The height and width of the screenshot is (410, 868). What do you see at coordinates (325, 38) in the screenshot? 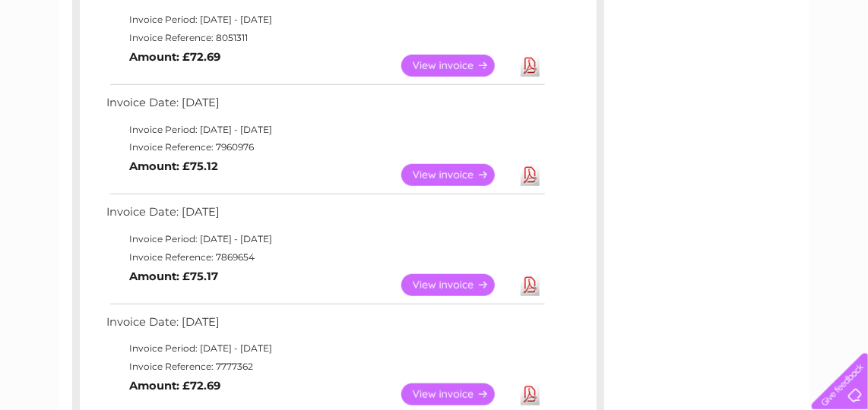
I see `td: Invoice Reference: 8051311` at bounding box center [325, 38].